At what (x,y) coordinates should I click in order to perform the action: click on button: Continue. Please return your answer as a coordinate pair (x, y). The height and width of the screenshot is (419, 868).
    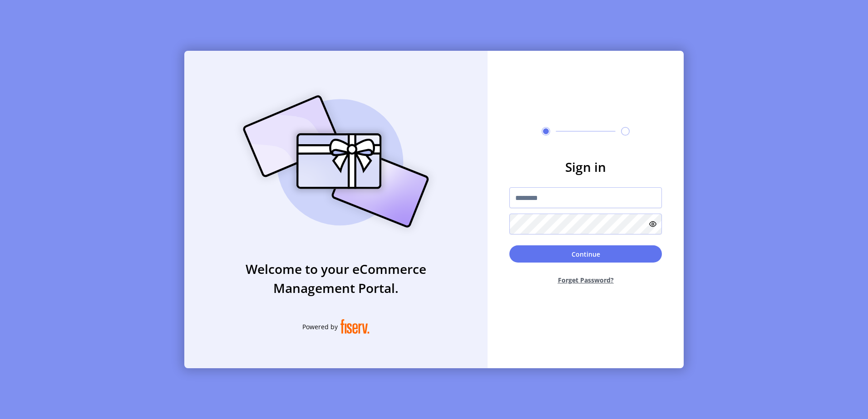
    Looking at the image, I should click on (585, 254).